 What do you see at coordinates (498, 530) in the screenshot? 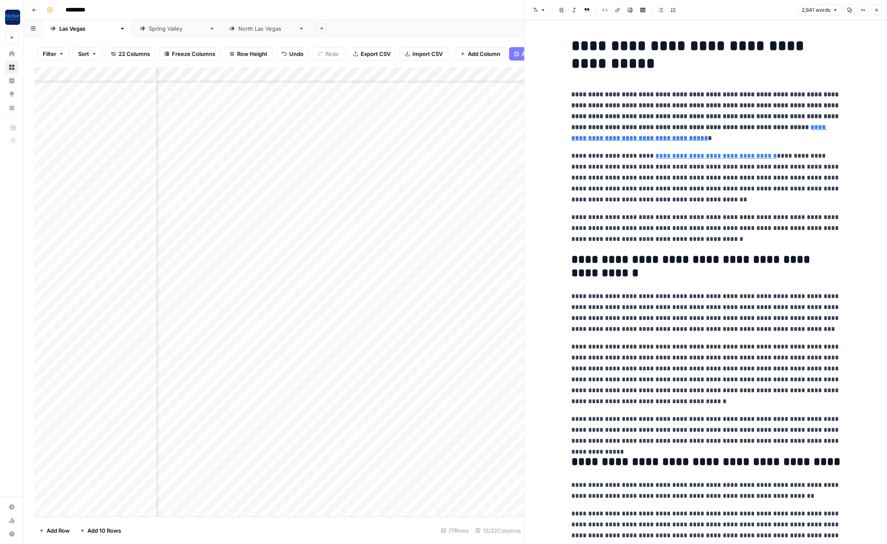
I see `div: 13/22 Columns` at bounding box center [498, 530].